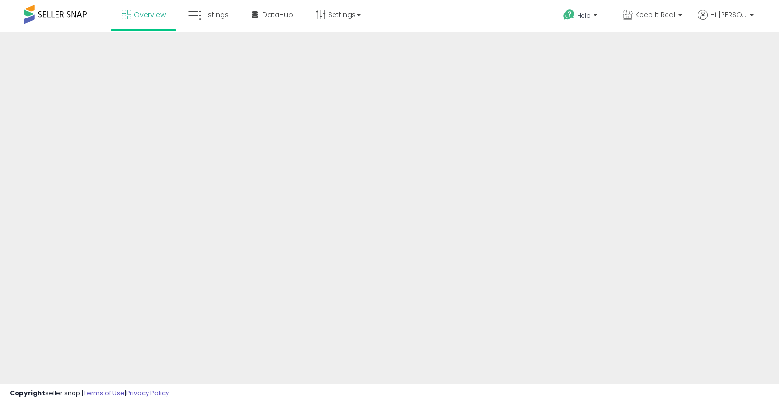  Describe the element at coordinates (148, 393) in the screenshot. I see `a: Privacy Policy` at that location.